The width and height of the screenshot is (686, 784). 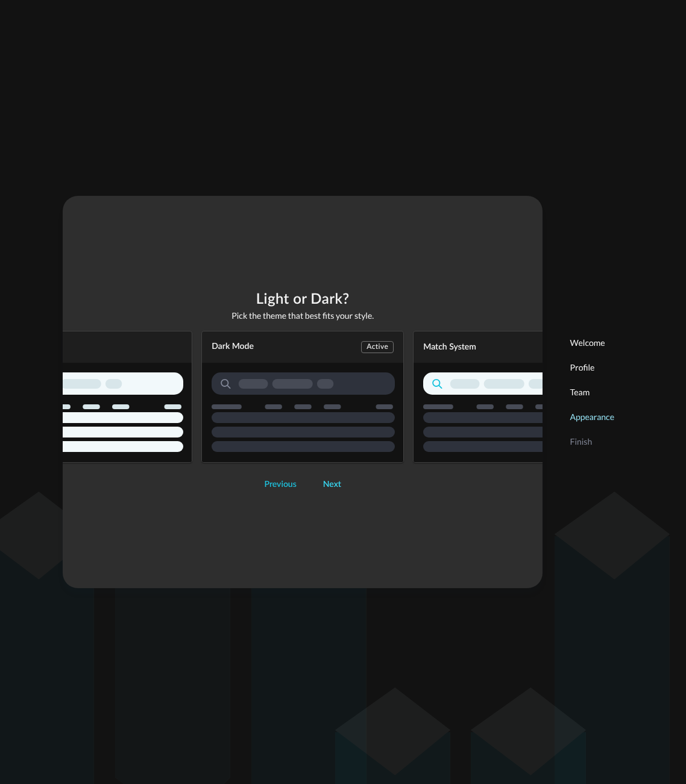 What do you see at coordinates (281, 484) in the screenshot?
I see `div: Previous` at bounding box center [281, 484].